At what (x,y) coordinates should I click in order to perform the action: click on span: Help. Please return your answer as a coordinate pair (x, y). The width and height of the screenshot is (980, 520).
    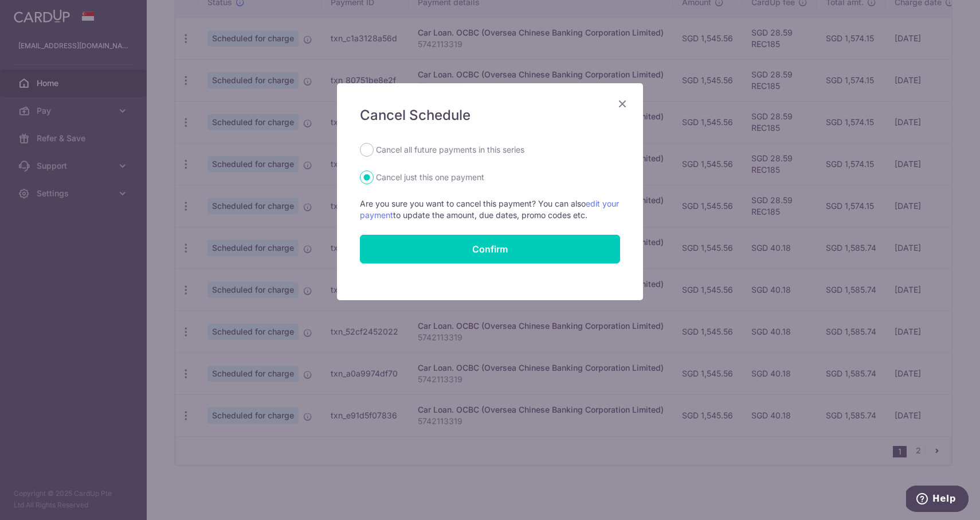
    Looking at the image, I should click on (38, 13).